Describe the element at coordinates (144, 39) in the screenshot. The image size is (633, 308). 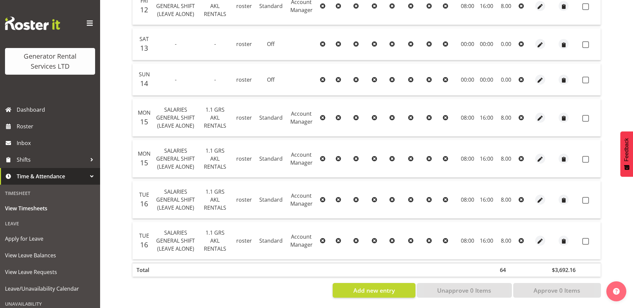
I see `span: Sat` at that location.